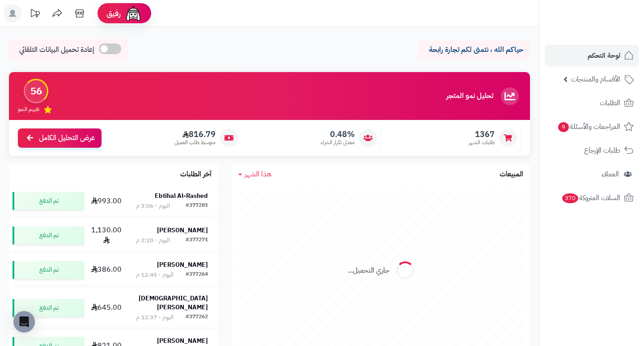 The height and width of the screenshot is (346, 644). Describe the element at coordinates (195, 134) in the screenshot. I see `span: 816.79` at that location.